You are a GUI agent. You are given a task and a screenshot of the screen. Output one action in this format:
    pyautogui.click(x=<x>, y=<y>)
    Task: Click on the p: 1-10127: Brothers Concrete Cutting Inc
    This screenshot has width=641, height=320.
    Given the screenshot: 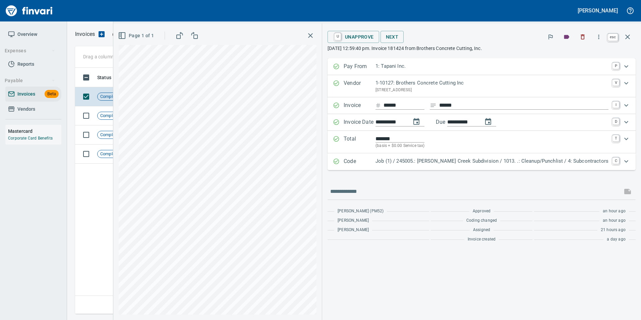 What is the action you would take?
    pyautogui.click(x=492, y=83)
    